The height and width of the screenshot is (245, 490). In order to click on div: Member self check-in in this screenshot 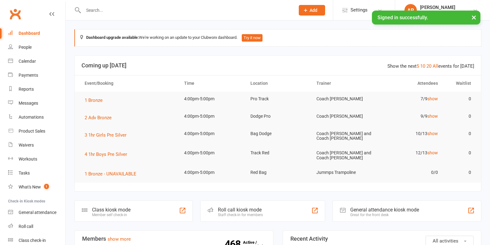, I will do `click(111, 215)`.